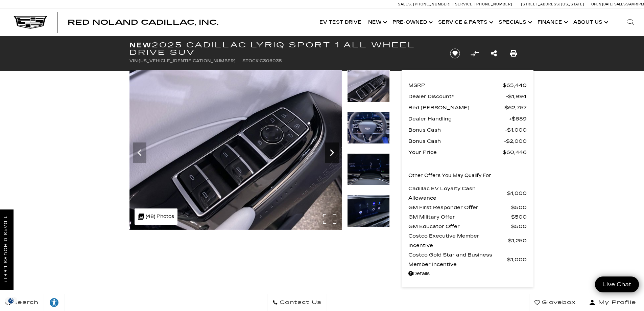 Image resolution: width=644 pixels, height=311 pixels. What do you see at coordinates (297, 303) in the screenshot?
I see `a: Contact Us` at bounding box center [297, 303].